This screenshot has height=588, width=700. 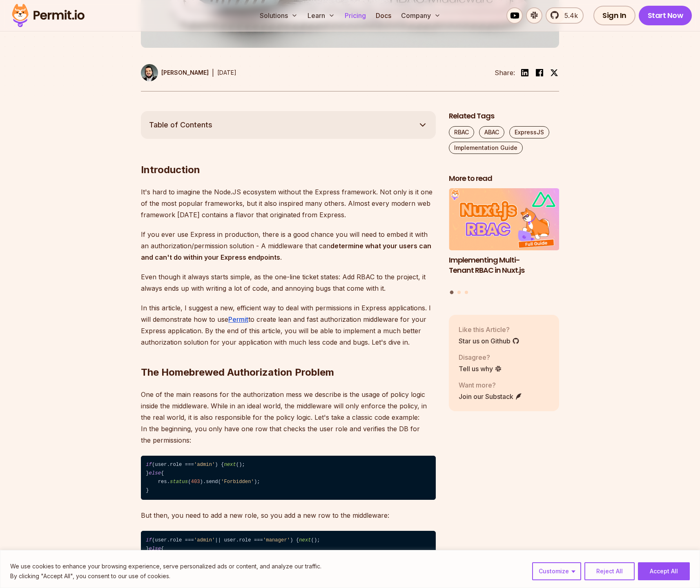 What do you see at coordinates (238, 319) in the screenshot?
I see `u: Permit` at bounding box center [238, 319].